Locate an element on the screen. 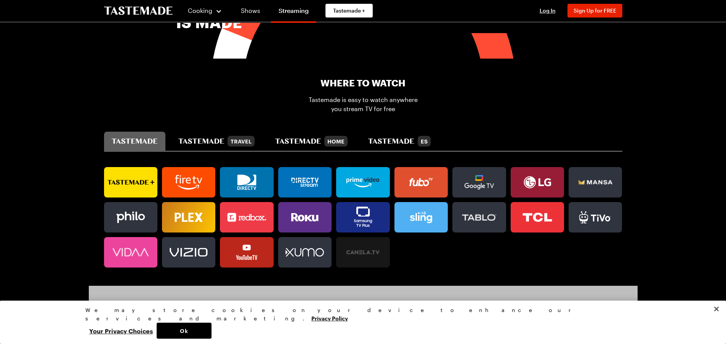  button: Your Privacy Choices is located at coordinates (121, 331).